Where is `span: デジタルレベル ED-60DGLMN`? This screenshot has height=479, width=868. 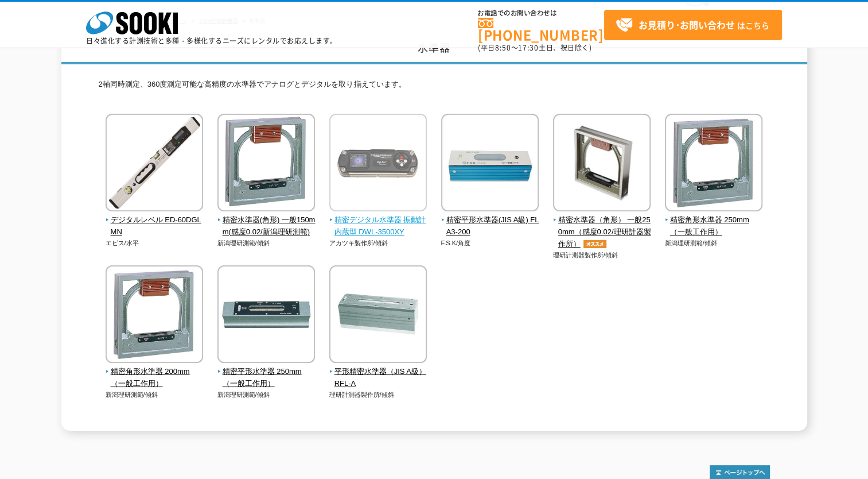
span: デジタルレベル ED-60DGLMN is located at coordinates (154, 227).